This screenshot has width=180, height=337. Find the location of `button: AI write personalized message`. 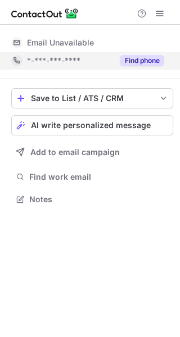

button: AI write personalized message is located at coordinates (92, 125).